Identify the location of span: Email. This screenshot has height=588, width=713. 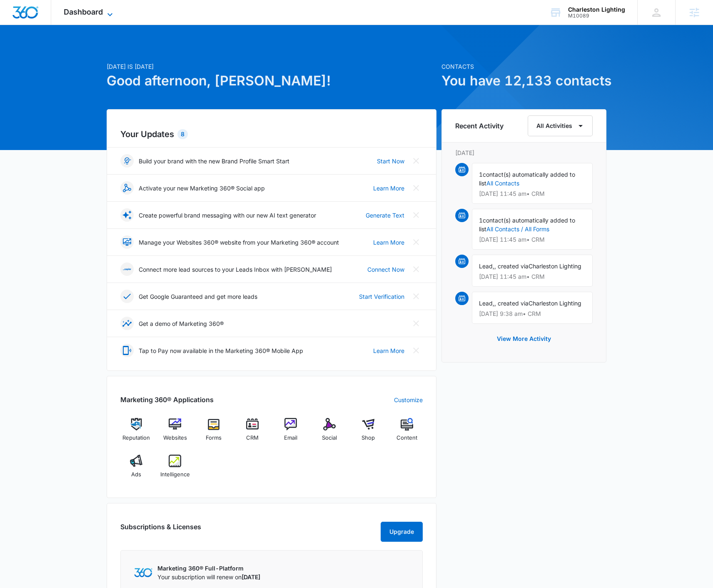
(291, 438).